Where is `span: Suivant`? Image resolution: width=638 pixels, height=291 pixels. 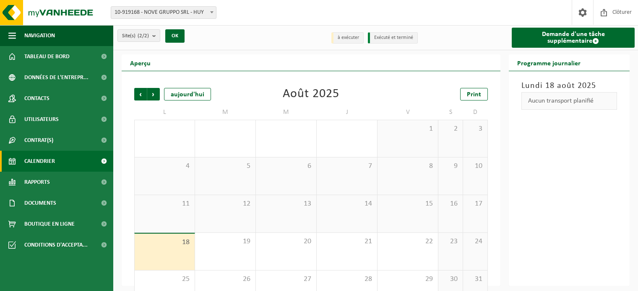 span: Suivant is located at coordinates (153, 94).